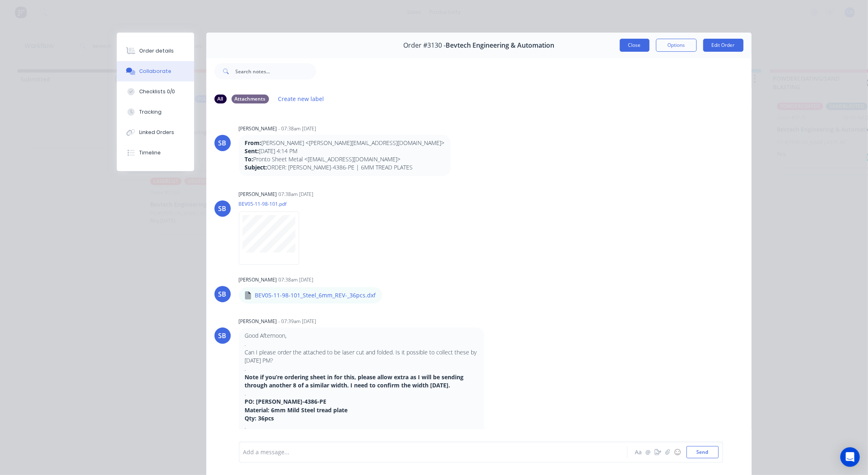 This screenshot has height=475, width=868. What do you see at coordinates (156, 51) in the screenshot?
I see `button: Order details` at bounding box center [156, 51].